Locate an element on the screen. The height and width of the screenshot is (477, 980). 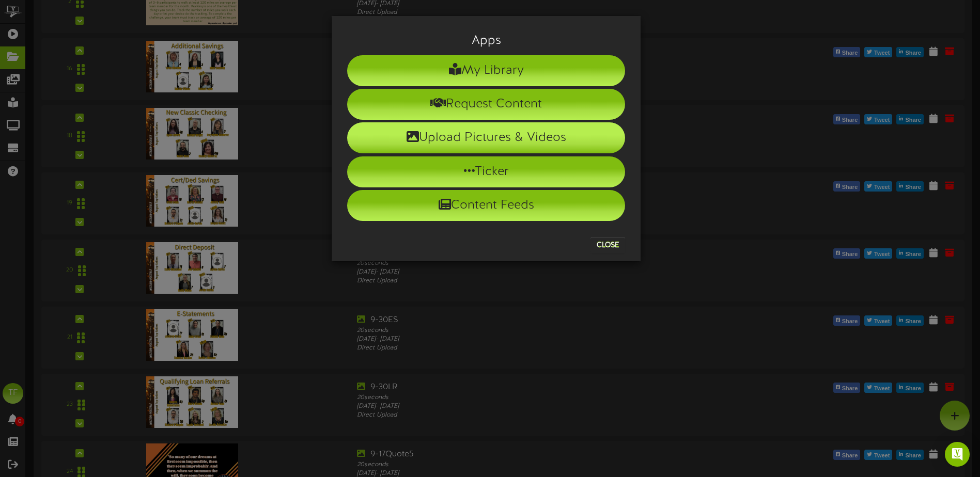
button: Close is located at coordinates (607, 245).